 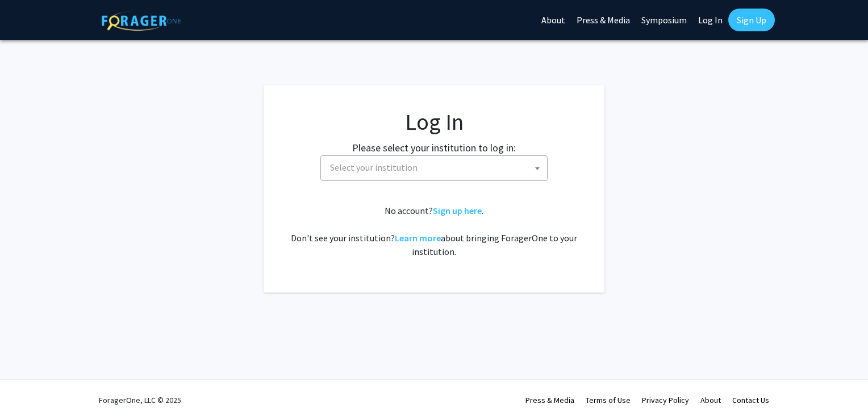 I want to click on h1: Log In, so click(x=434, y=122).